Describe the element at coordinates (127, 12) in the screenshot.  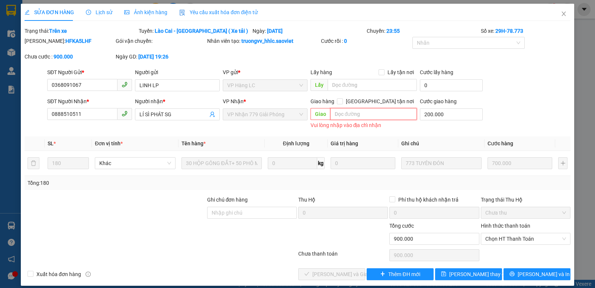
I see `span: picture` at that location.